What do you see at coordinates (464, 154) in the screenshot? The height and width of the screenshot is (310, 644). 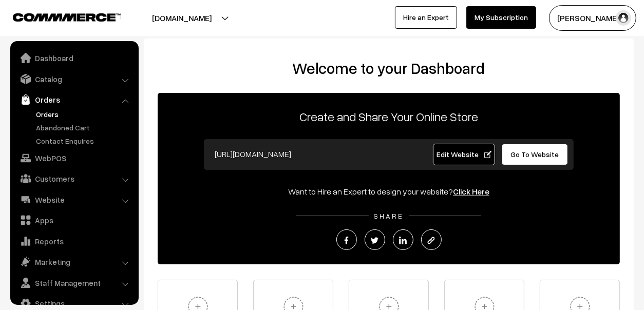 I see `span: Edit Website` at bounding box center [464, 154].